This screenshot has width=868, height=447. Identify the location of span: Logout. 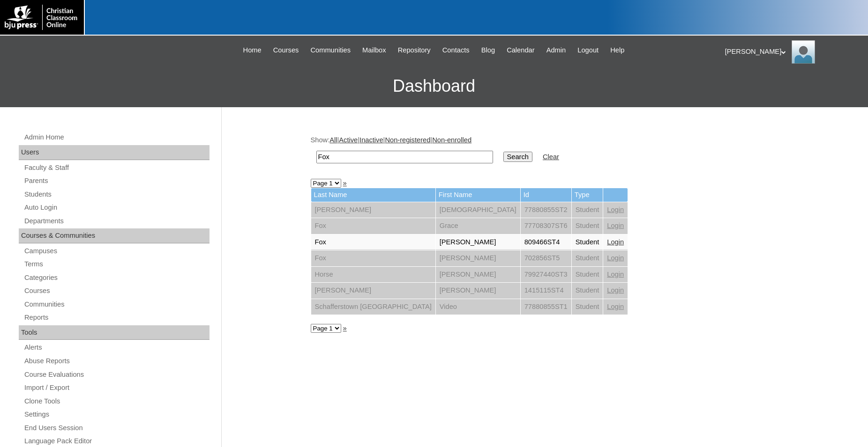
(588, 50).